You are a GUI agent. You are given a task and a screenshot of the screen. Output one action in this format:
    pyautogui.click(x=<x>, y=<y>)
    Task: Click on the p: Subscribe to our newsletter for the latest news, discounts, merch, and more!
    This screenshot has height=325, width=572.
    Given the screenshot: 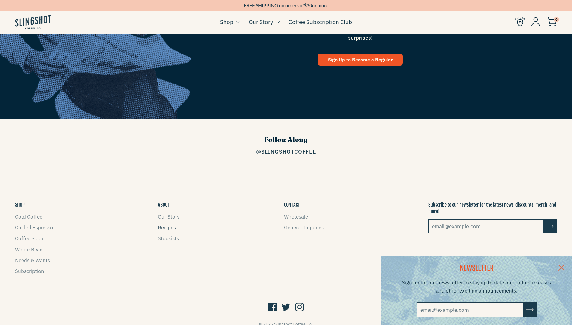 What is the action you would take?
    pyautogui.click(x=492, y=208)
    